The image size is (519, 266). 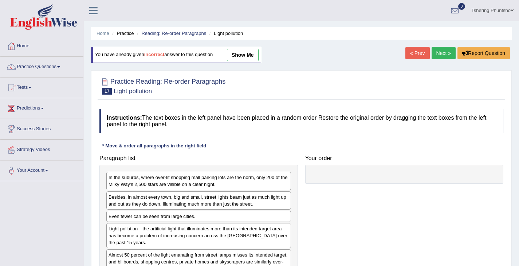 I want to click on div: Light pollution—the artificial light that illuminates more than its intended target area—has beco..., so click(x=198, y=236).